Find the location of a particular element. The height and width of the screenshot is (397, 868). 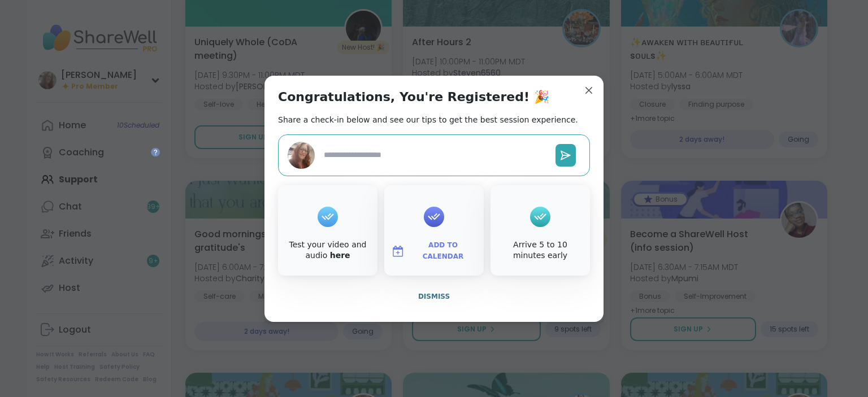

h2: Share a check-in below and see our tips to get the best session experience. is located at coordinates (428, 120).